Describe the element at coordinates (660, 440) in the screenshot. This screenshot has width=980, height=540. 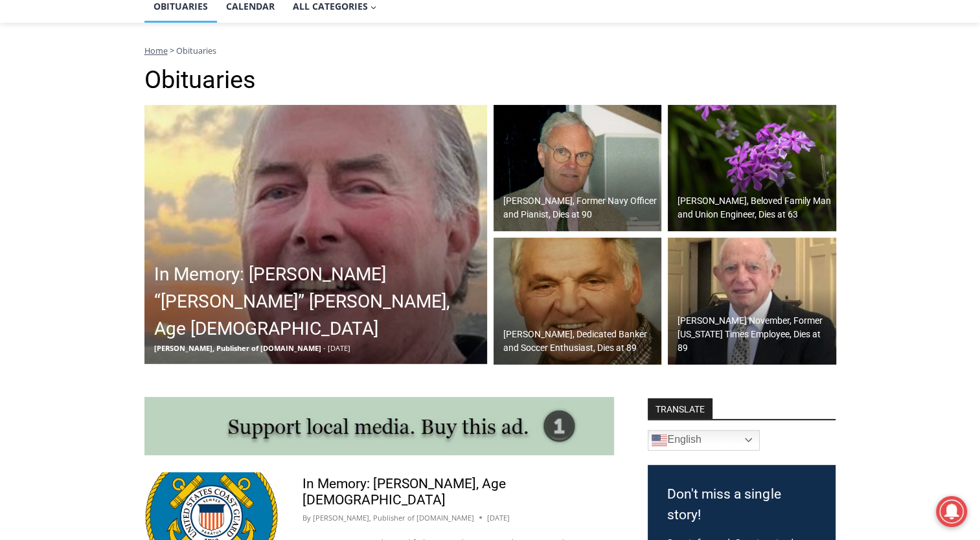
I see `img: en` at that location.